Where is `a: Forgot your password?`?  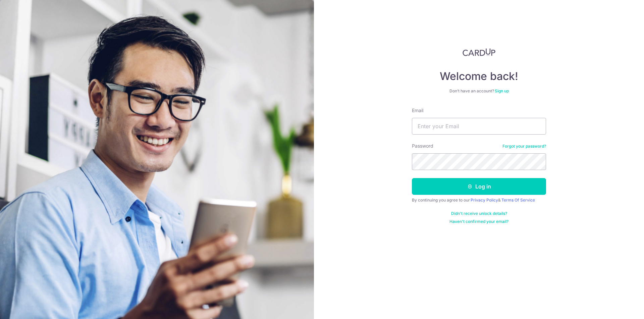
a: Forgot your password? is located at coordinates (524, 147).